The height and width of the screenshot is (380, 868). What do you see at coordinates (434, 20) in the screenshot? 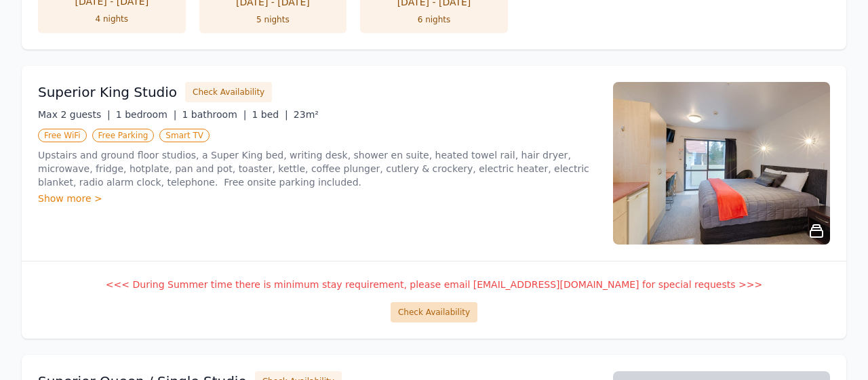
I see `div: 6 nights` at bounding box center [434, 20].